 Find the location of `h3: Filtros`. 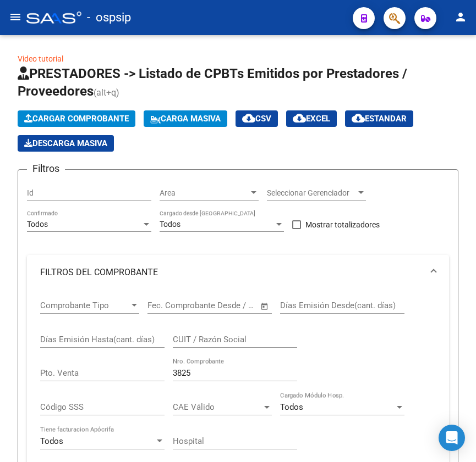

h3: Filtros is located at coordinates (46, 169).